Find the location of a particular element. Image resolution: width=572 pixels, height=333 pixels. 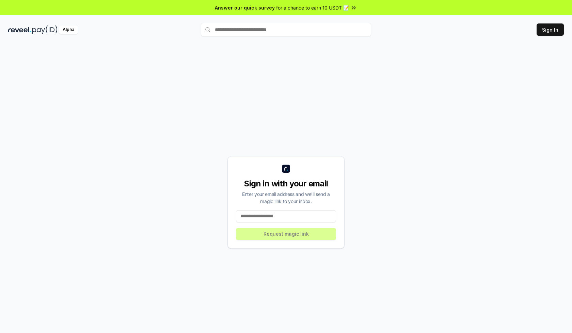

div: Alpha is located at coordinates (68, 30).